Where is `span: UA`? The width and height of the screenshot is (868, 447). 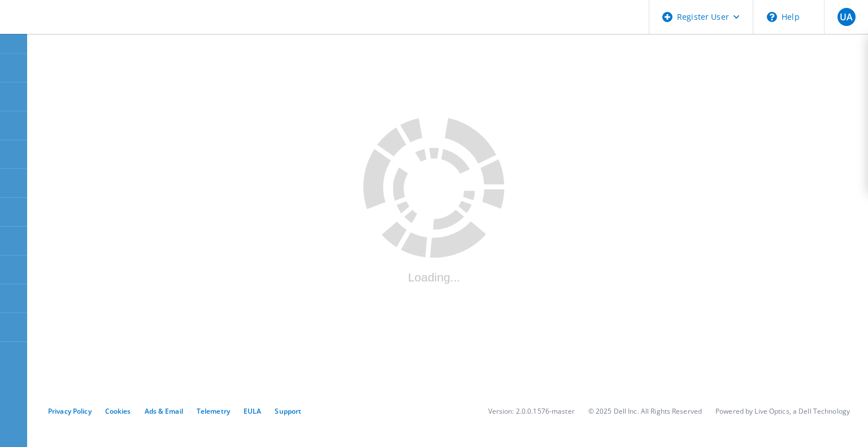
span: UA is located at coordinates (846, 17).